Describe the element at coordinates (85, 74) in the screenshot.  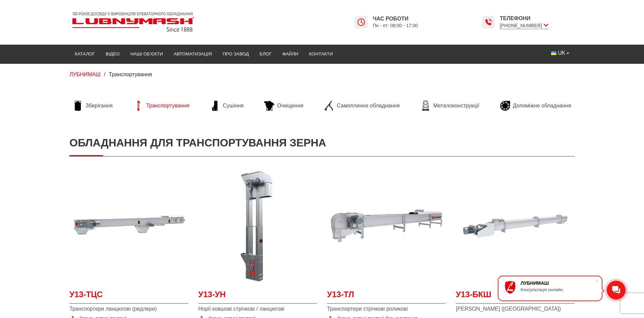
I see `a: ЛУБНИМАШ` at that location.